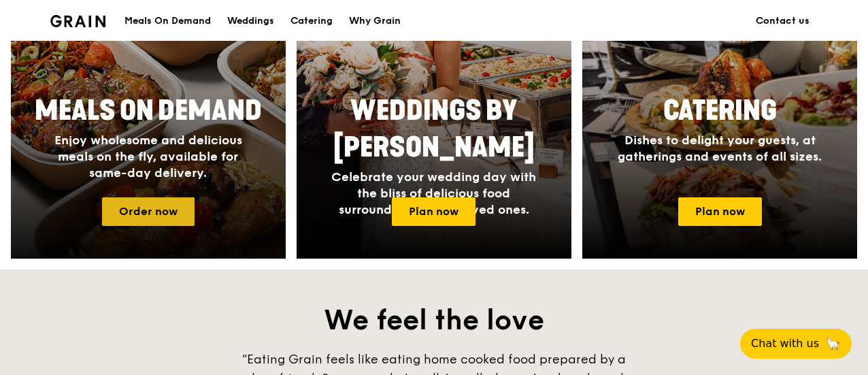 This screenshot has width=868, height=375. I want to click on span: Meals On Demand, so click(149, 111).